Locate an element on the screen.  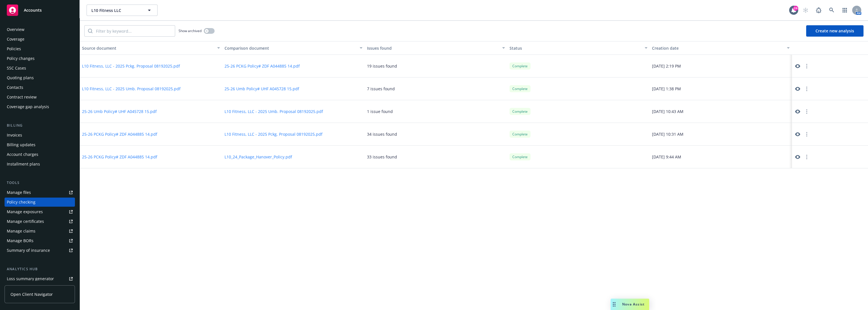
a: Installment plans is located at coordinates (40, 164).